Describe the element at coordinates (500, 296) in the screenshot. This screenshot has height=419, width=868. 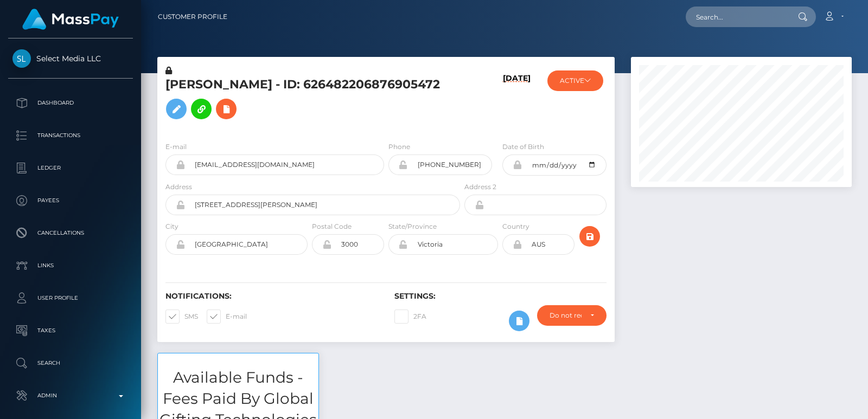
I see `h6: Settings:` at that location.